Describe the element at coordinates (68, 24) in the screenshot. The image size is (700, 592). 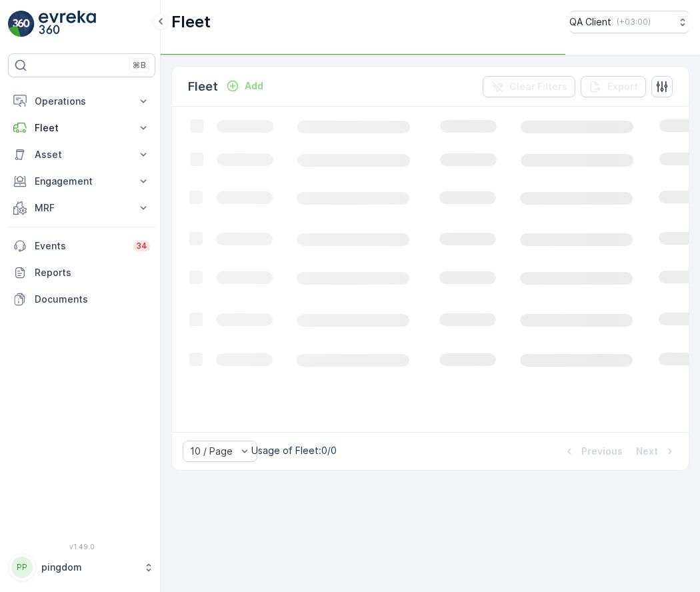
I see `img: logo_light-DOdMpM7g.png` at that location.